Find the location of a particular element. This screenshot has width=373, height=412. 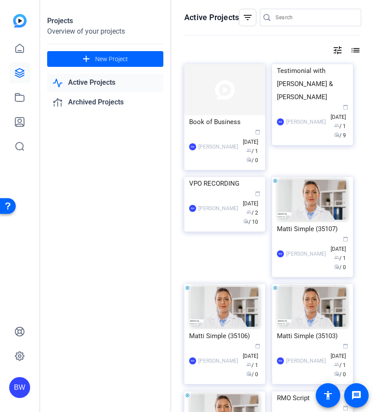

mat-icon: add is located at coordinates (86, 59).